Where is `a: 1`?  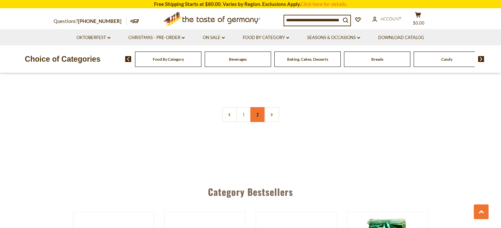 a: 1 is located at coordinates (244, 115).